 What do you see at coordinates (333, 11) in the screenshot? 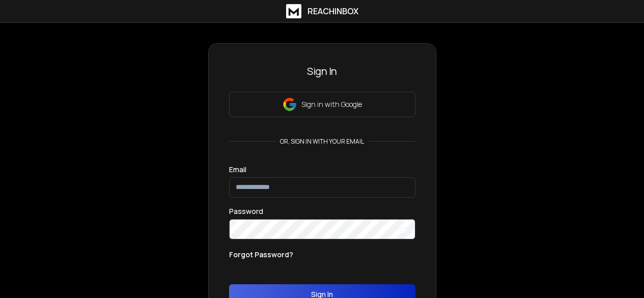
I see `h1: ReachInbox` at bounding box center [333, 11].